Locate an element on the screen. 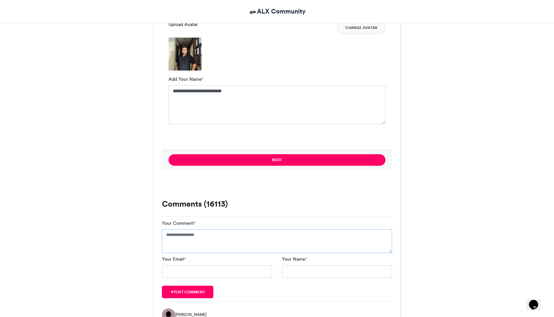  img: 1755526373.384-b2dcae4267c1926e4edbba7f5065fdc4d8f11412.png is located at coordinates (185, 54).